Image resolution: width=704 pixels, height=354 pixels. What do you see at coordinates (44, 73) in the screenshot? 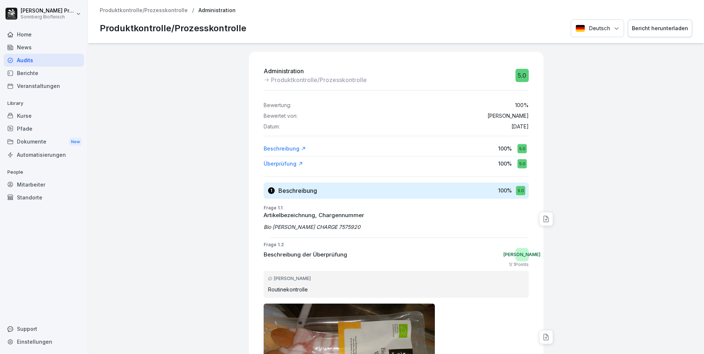
I see `div: Berichte` at bounding box center [44, 73].